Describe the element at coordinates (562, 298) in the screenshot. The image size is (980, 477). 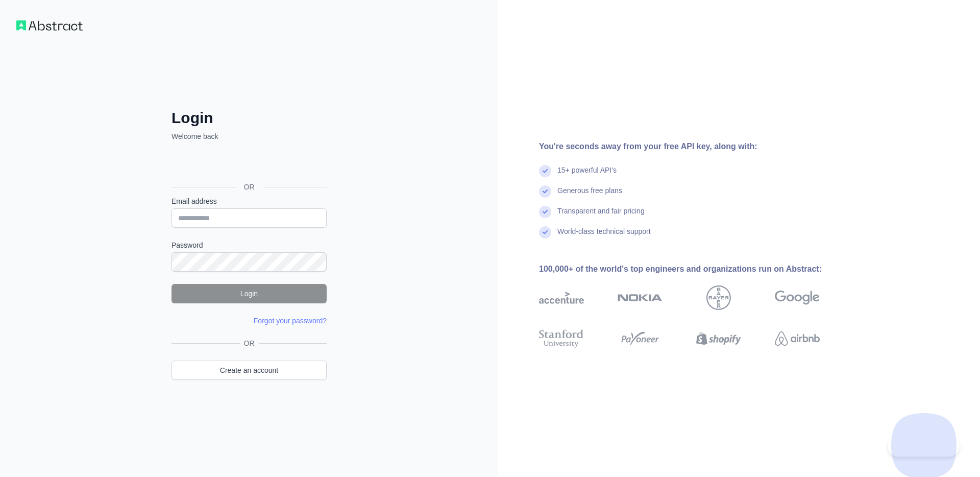
I see `img: accenture` at that location.